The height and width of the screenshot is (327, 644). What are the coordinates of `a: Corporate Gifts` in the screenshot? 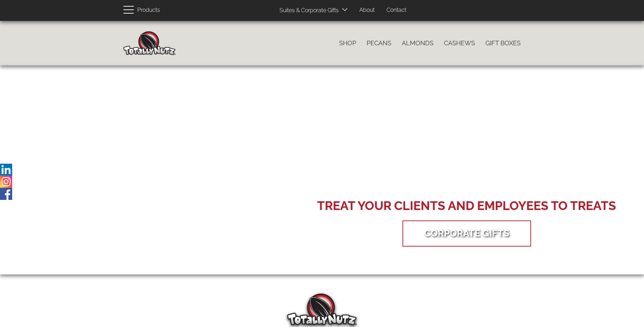 It's located at (466, 233).